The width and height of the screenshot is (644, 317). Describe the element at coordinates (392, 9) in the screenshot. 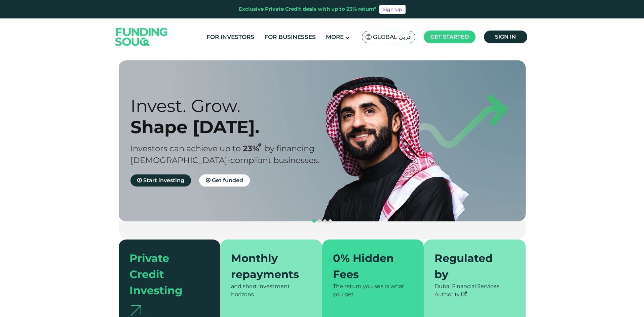

I see `a: Sign Up` at that location.